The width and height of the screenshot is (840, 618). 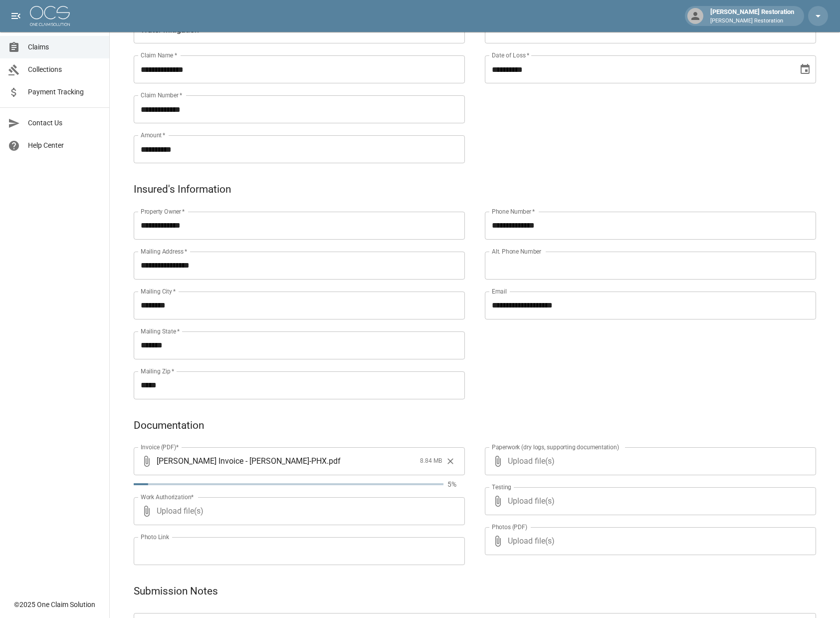 What do you see at coordinates (54, 604) in the screenshot?
I see `div: © 2025 One Claim Solution` at bounding box center [54, 604].